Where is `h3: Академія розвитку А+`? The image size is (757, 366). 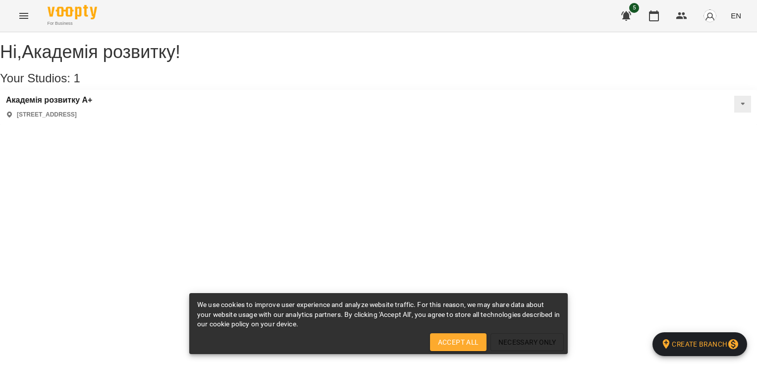
h3: Академія розвитку А+ is located at coordinates (49, 100).